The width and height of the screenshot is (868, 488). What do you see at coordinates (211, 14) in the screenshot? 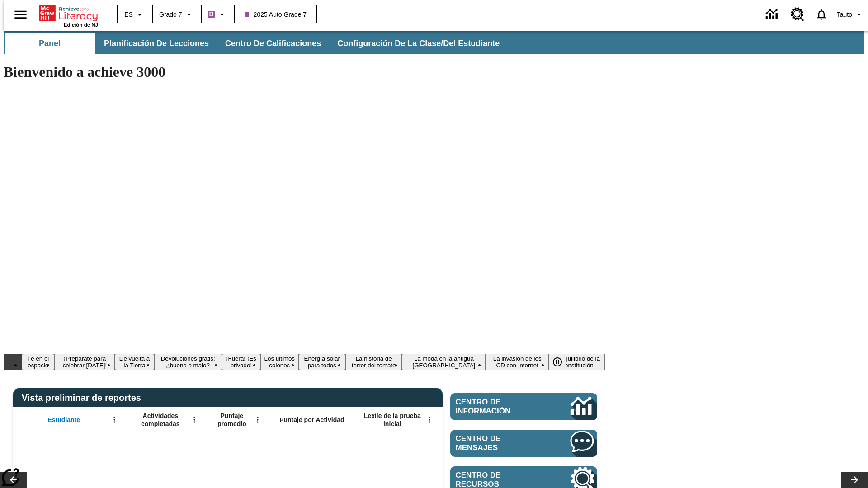
I see `span: B` at bounding box center [211, 14].